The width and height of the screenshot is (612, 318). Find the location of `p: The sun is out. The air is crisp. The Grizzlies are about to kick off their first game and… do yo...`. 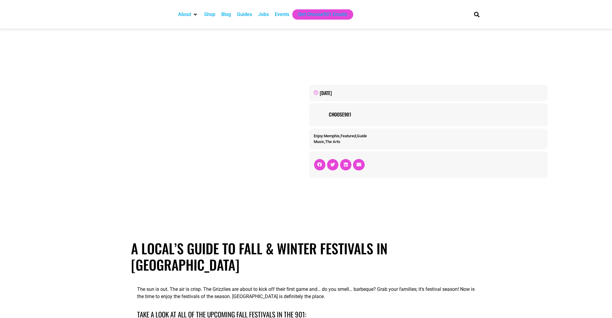

p: The sun is out. The air is crisp. The Grizzlies are about to kick off their first game and… do yo... is located at coordinates (306, 293).